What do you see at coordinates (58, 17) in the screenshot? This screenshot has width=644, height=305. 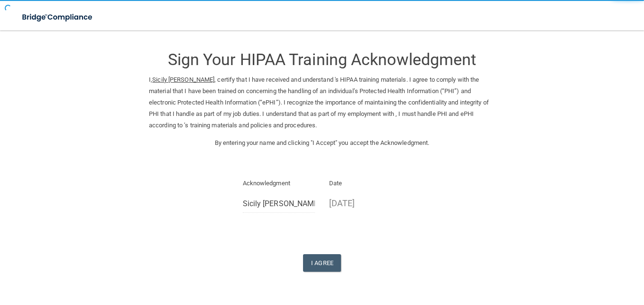 I see `img: bridge_compliance_login_screen.278c3ca4.svg` at bounding box center [58, 17].